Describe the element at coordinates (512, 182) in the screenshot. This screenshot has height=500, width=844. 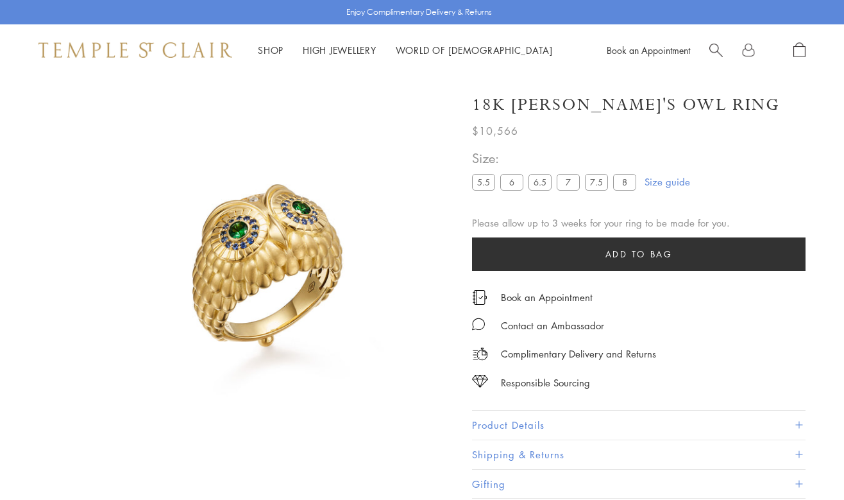
I see `label: 6` at that location.